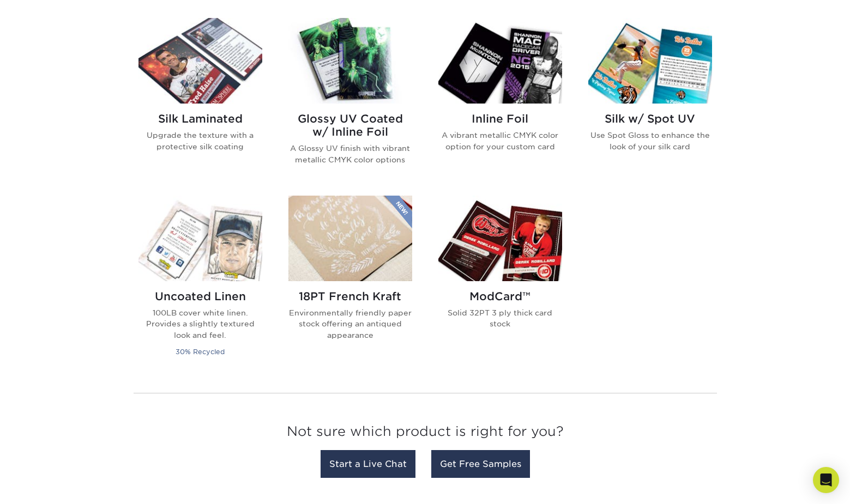 The width and height of the screenshot is (850, 504). Describe the element at coordinates (200, 100) in the screenshot. I see `a: Silk Laminated Trading Cards Silk Laminated Upgrade the texture with a protective silk coating` at that location.